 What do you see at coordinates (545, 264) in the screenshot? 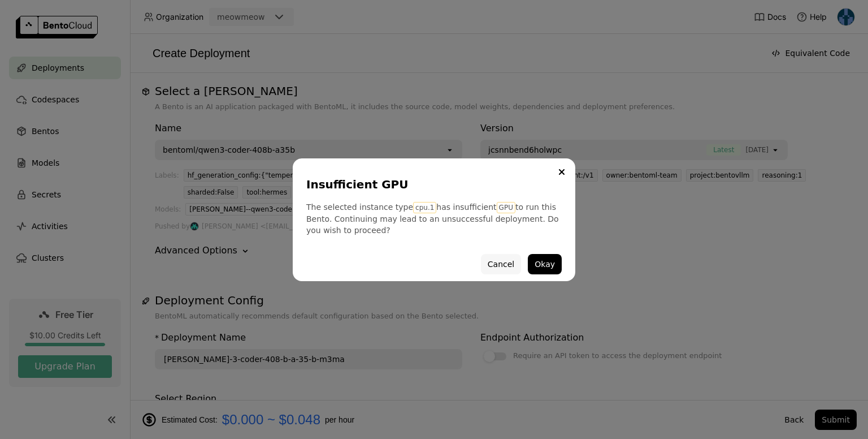
I see `button: Okay` at bounding box center [545, 264].